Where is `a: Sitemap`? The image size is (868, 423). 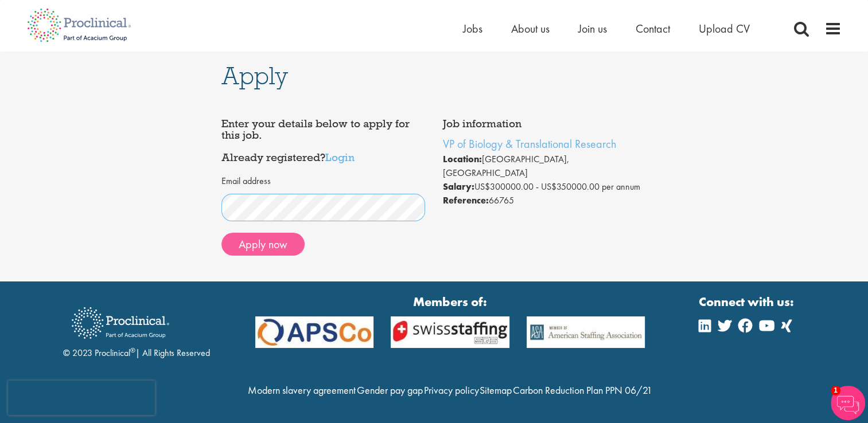
a: Sitemap is located at coordinates (496, 390).